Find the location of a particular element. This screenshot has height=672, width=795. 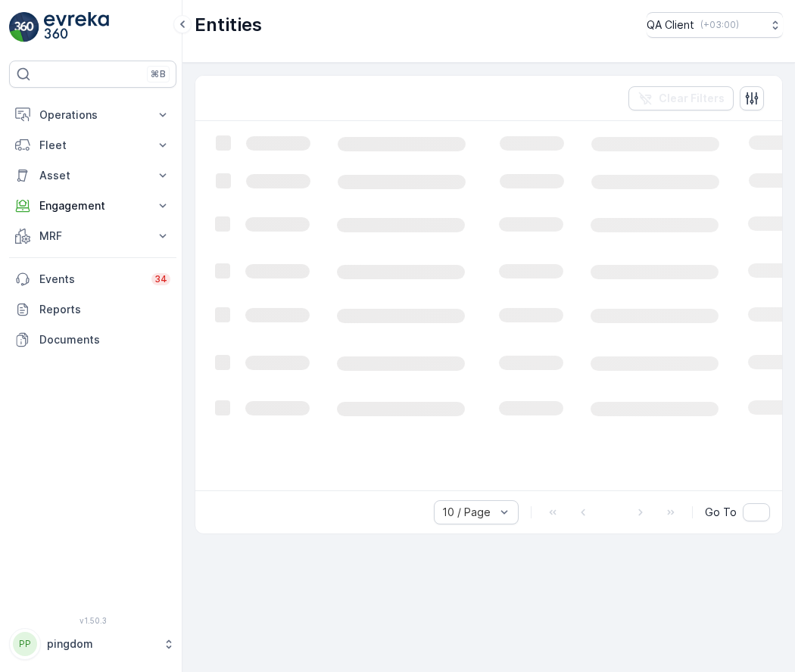

span: Go To is located at coordinates (720, 512).